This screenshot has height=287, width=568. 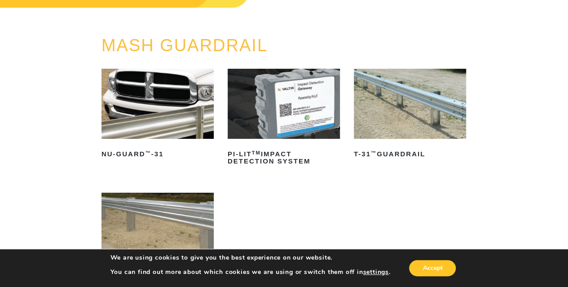 What do you see at coordinates (284, 158) in the screenshot?
I see `h2: PI-LIT Impact Detection System` at bounding box center [284, 158].